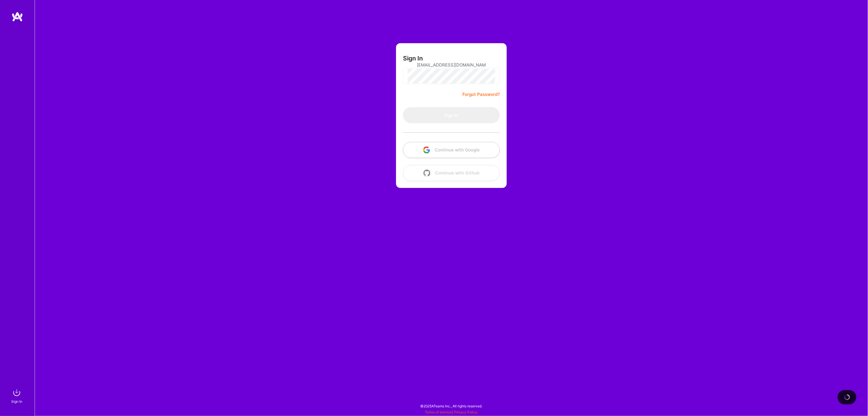 This screenshot has height=416, width=868. I want to click on div: Sign In, so click(17, 401).